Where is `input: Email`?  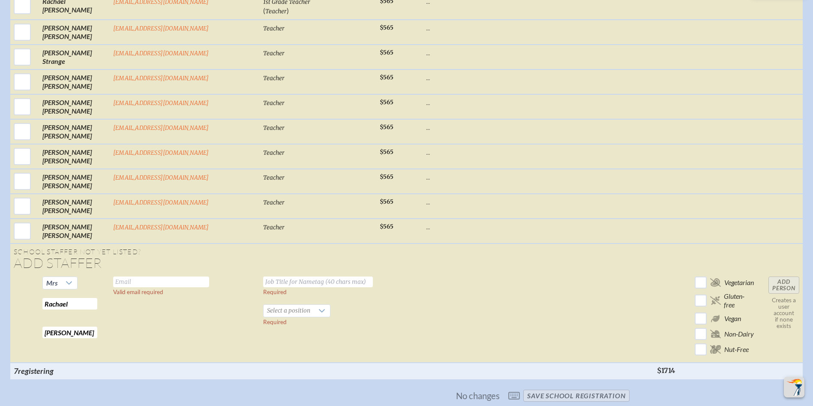
input: Email is located at coordinates (161, 282).